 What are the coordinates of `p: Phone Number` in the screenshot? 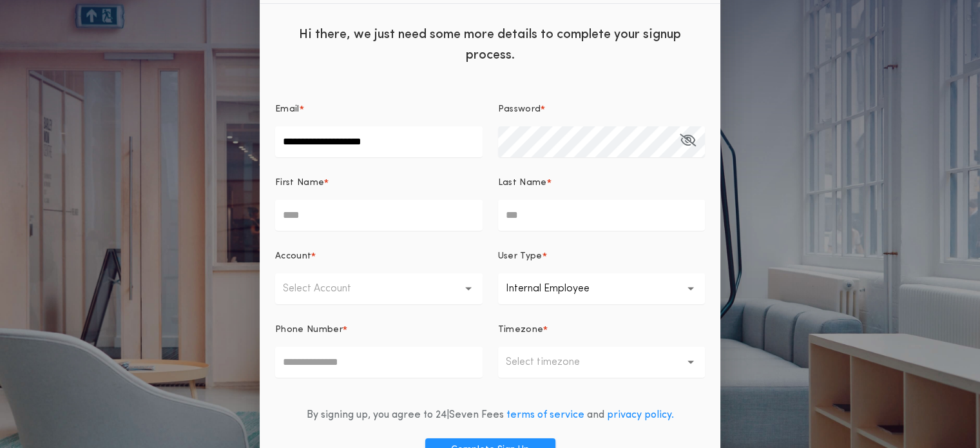 It's located at (309, 330).